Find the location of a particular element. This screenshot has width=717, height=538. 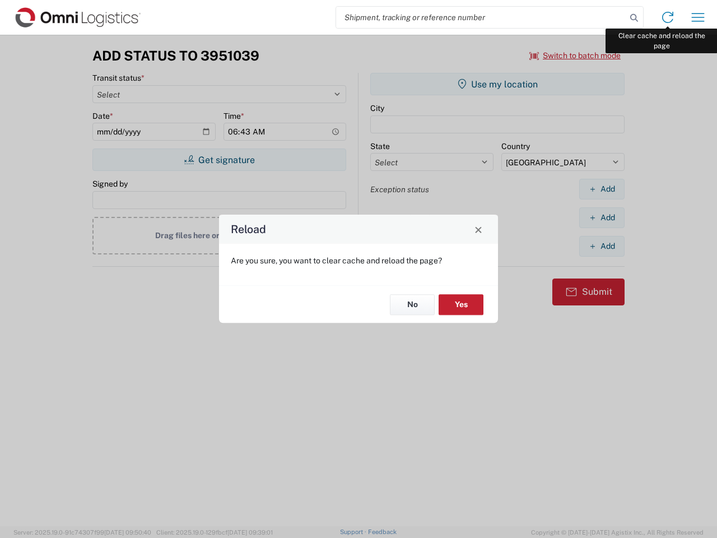

h4: Reload is located at coordinates (248, 229).